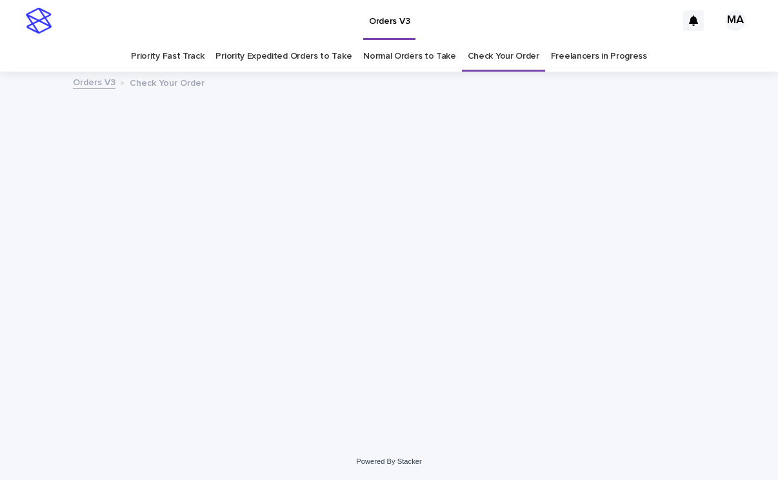  I want to click on img: stacker-logo-s-only.png, so click(39, 21).